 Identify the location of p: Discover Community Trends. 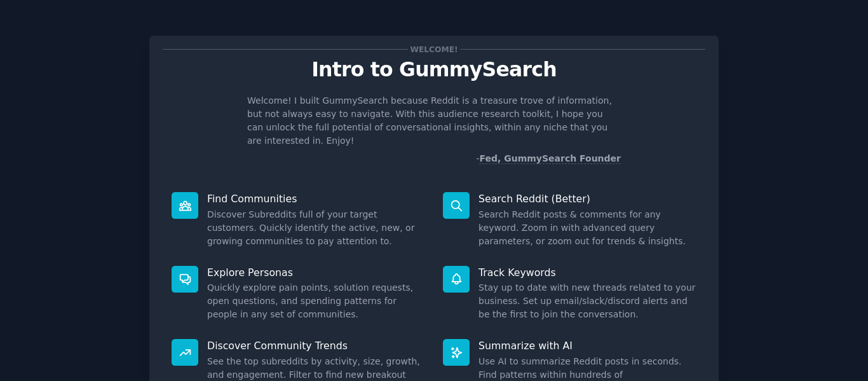
(316, 346).